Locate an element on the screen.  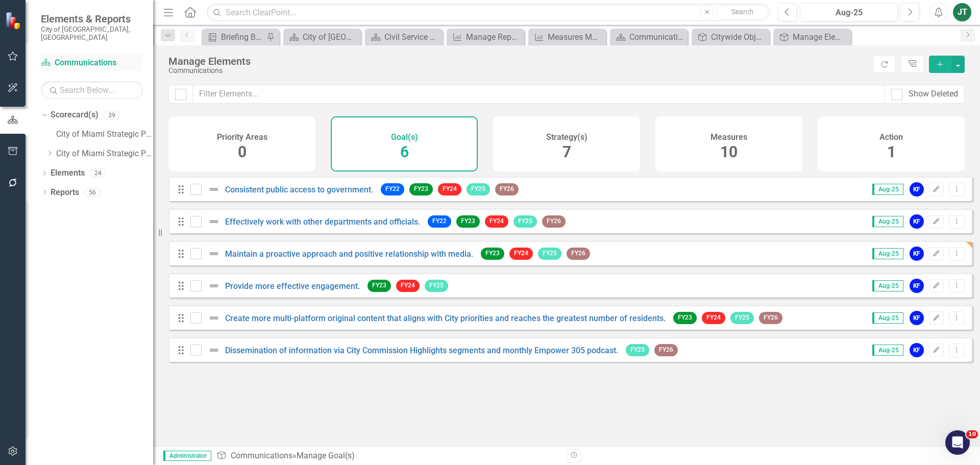
a: Manage Elements is located at coordinates (812, 37).